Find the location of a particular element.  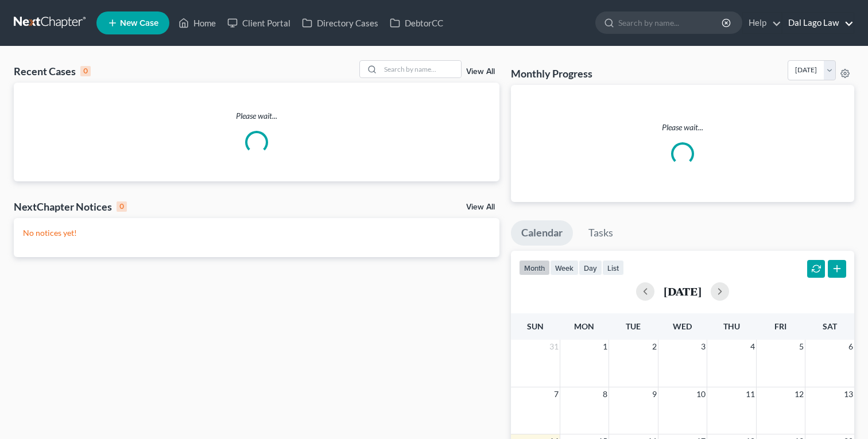

span: 4 is located at coordinates (752, 347).